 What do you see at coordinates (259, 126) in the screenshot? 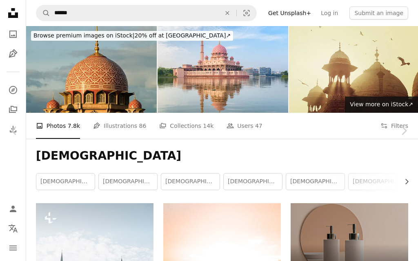
I see `span: 47` at bounding box center [259, 126].